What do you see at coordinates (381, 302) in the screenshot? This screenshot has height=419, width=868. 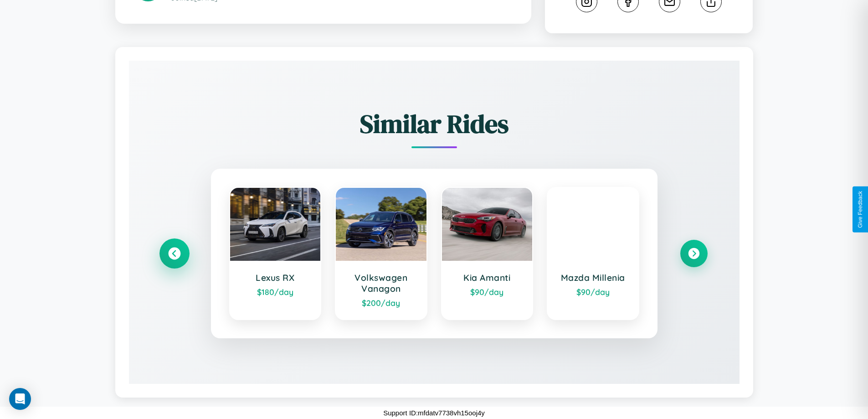 I see `div: $ 200 /day` at bounding box center [381, 302].